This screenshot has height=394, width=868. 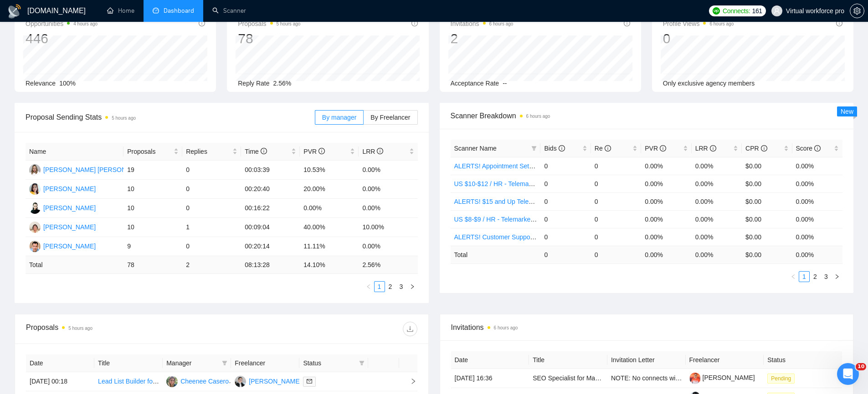 What do you see at coordinates (205, 382) in the screenshot?
I see `div: Cheenee Casero` at bounding box center [205, 382].